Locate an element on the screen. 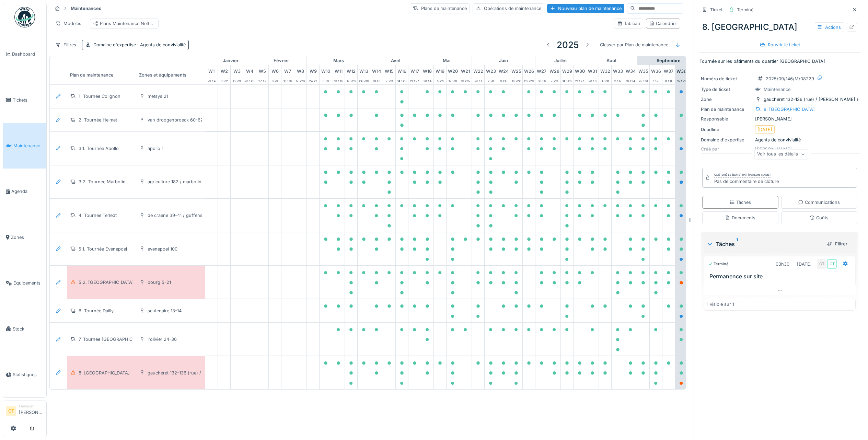  span: Maintenance is located at coordinates (29, 146).